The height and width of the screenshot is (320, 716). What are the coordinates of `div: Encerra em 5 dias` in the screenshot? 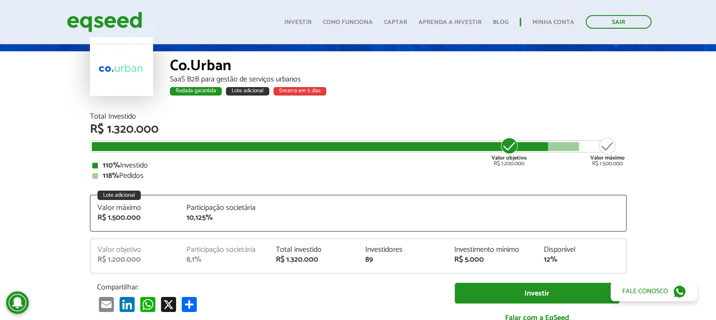 It's located at (300, 91).